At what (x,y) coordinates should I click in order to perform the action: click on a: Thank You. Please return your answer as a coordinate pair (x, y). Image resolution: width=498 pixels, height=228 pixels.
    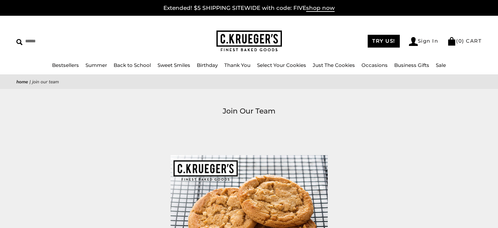
    Looking at the image, I should click on (237, 65).